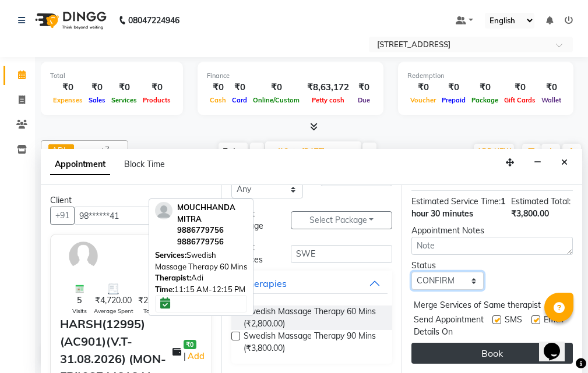 Image resolution: width=588 pixels, height=373 pixels. Describe the element at coordinates (286, 152) in the screenshot. I see `span: Sat` at that location.